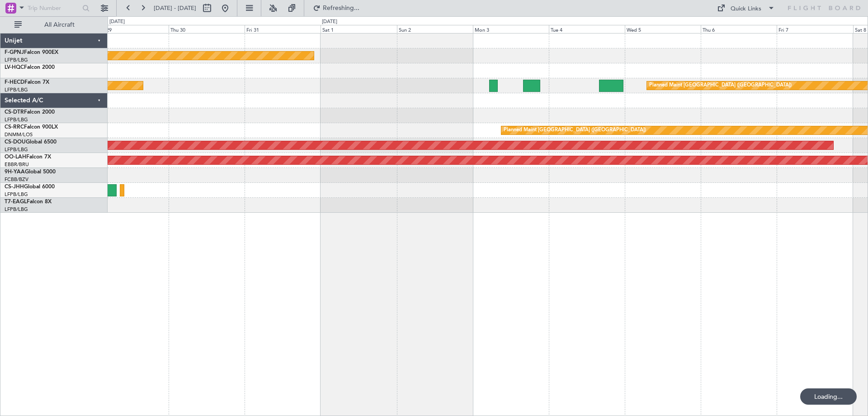 This screenshot has height=416, width=868. I want to click on a: 9H-YAAGlobal 5000, so click(30, 172).